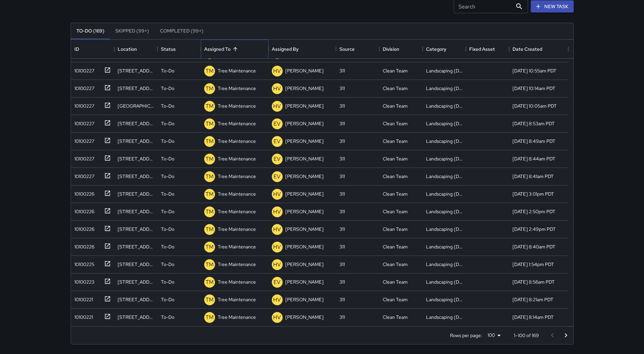 This screenshot has height=354, width=644. What do you see at coordinates (136, 264) in the screenshot?
I see `div: 531 Jessie Street` at bounding box center [136, 264].